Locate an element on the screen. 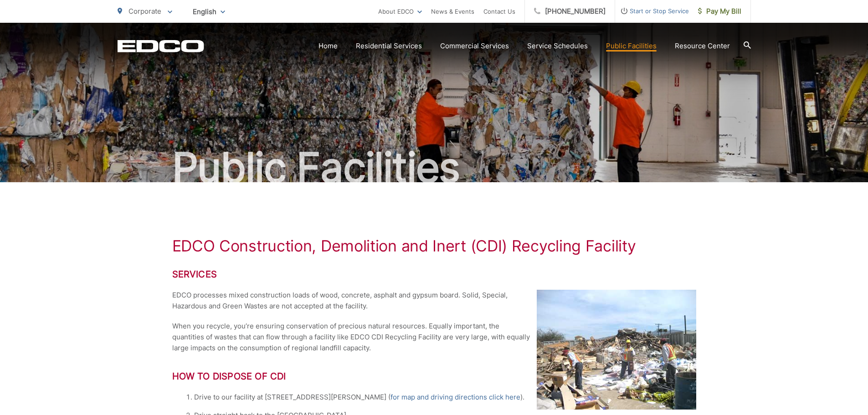 This screenshot has height=415, width=868. a: for map and driving directions click here is located at coordinates (455, 397).